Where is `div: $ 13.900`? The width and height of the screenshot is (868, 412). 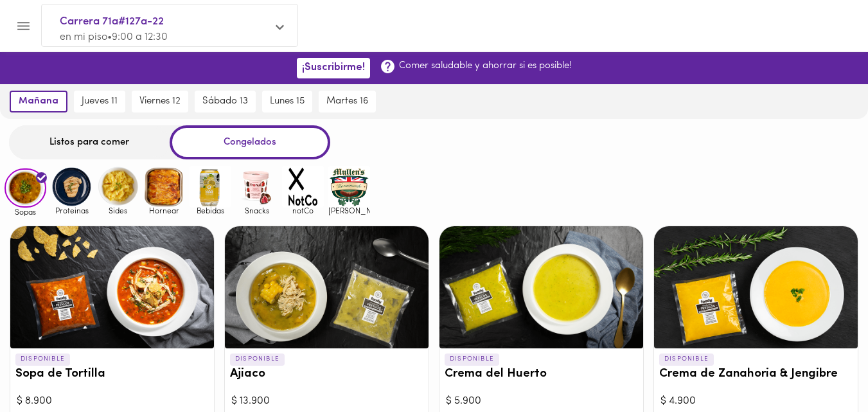 div: $ 13.900 is located at coordinates (326, 401).